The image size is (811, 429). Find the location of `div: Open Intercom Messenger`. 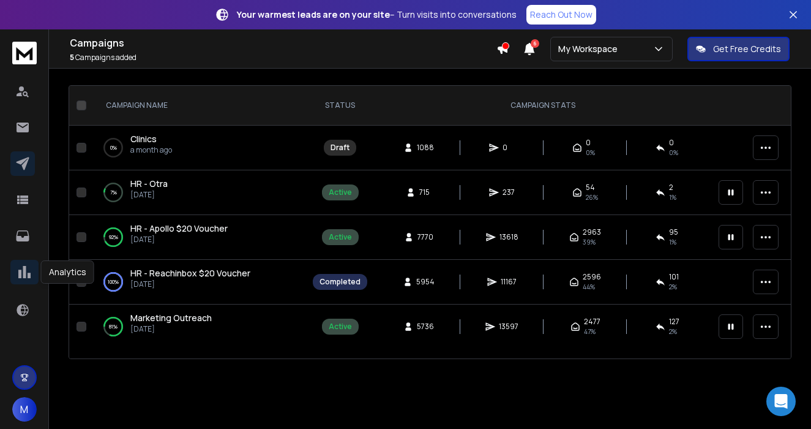

div: Open Intercom Messenger is located at coordinates (781, 401).